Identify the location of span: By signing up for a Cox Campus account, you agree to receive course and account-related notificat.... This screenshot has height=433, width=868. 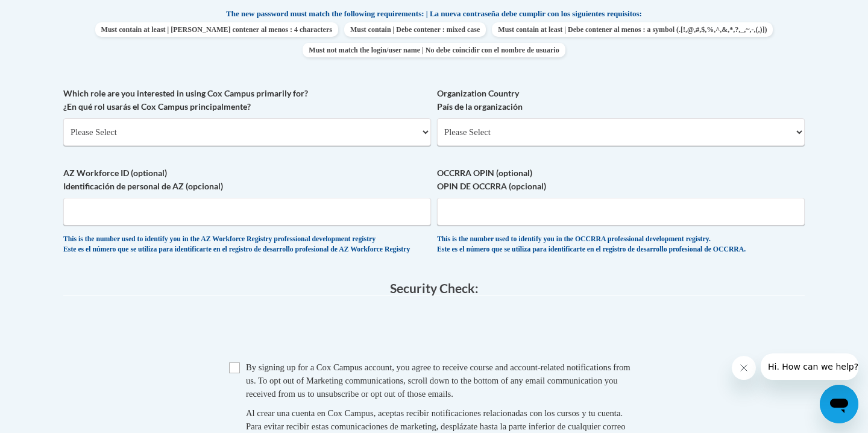
(438, 381).